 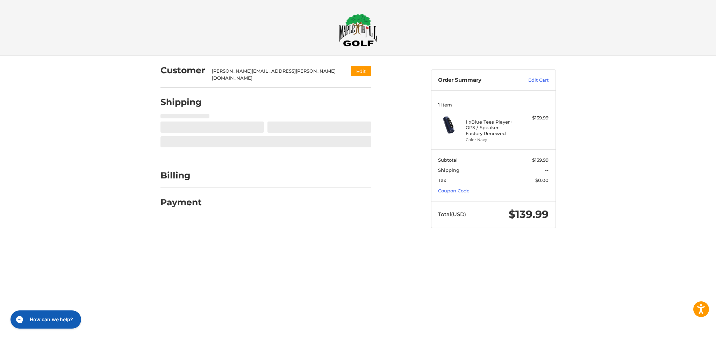 What do you see at coordinates (183, 70) in the screenshot?
I see `h2: Customer` at bounding box center [183, 70].